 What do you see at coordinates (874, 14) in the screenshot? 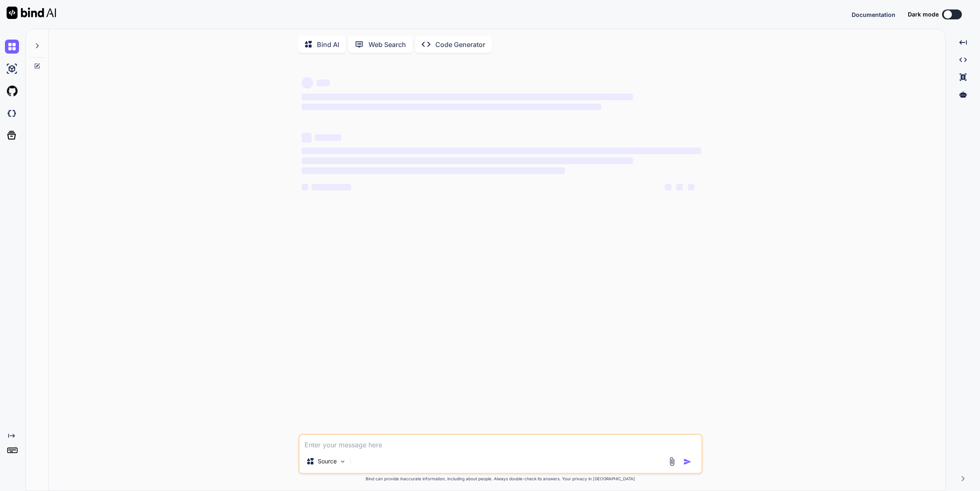
I see `button: Documentation` at bounding box center [874, 14].